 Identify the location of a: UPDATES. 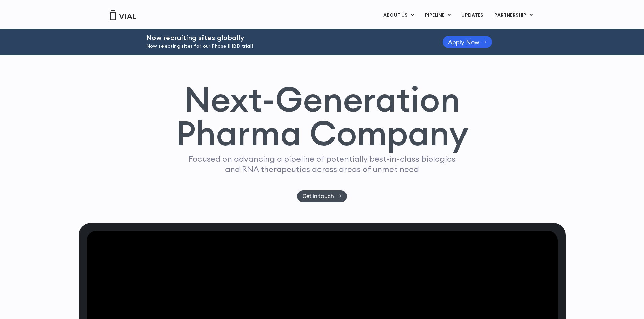
(472, 15).